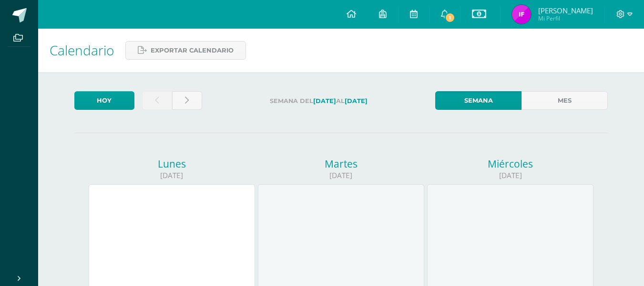  What do you see at coordinates (565, 18) in the screenshot?
I see `span: Mi Perfil` at bounding box center [565, 18].